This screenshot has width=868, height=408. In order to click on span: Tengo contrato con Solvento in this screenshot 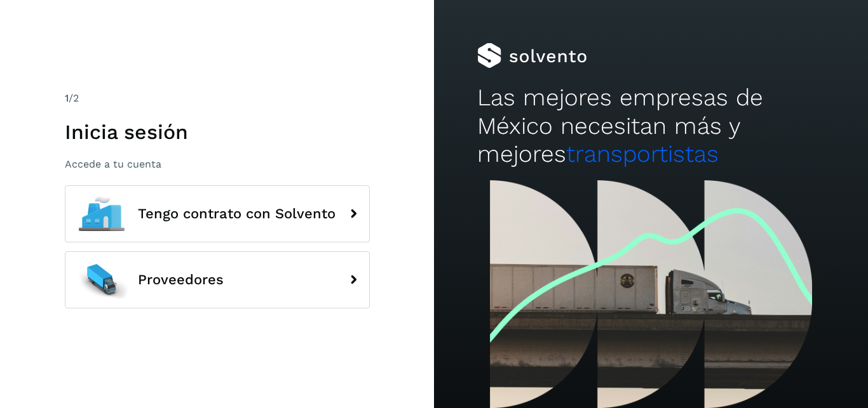, I will do `click(237, 214)`.